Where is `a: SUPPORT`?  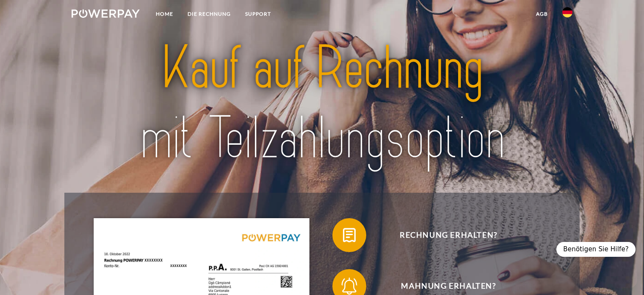
a: SUPPORT is located at coordinates (258, 14).